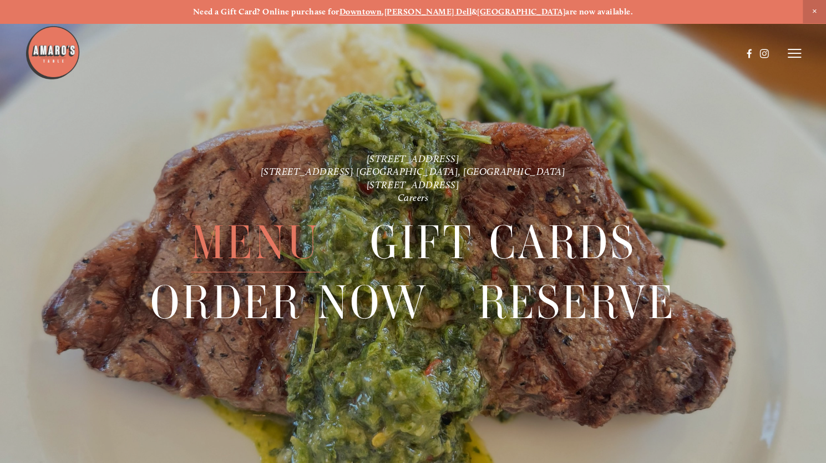  What do you see at coordinates (577, 302) in the screenshot?
I see `a: Reserve` at bounding box center [577, 302].